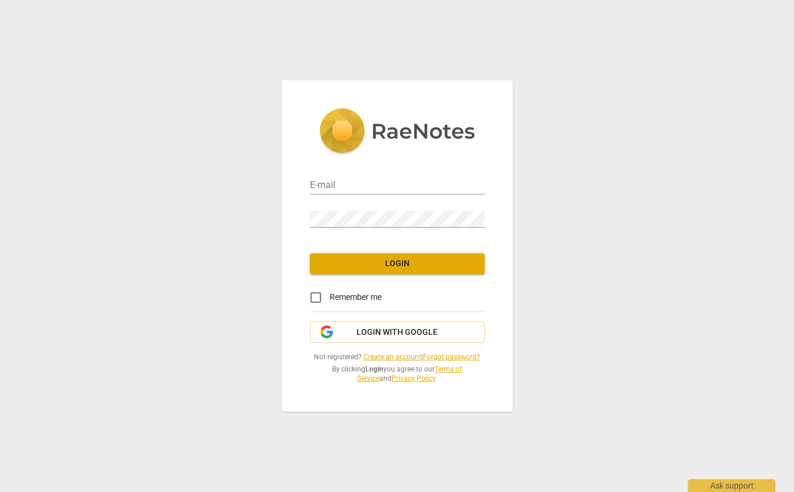 This screenshot has width=794, height=492. Describe the element at coordinates (413, 378) in the screenshot. I see `a: Privacy Policy` at that location.